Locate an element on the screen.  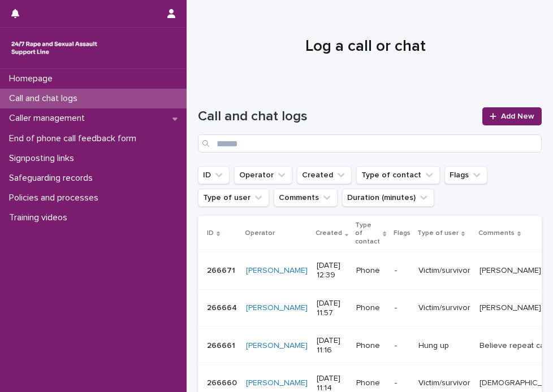
p: Caller management is located at coordinates (50, 118).